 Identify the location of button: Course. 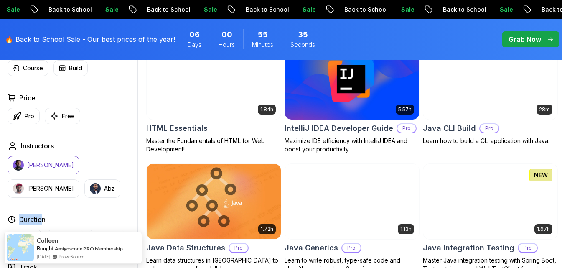
(28, 68).